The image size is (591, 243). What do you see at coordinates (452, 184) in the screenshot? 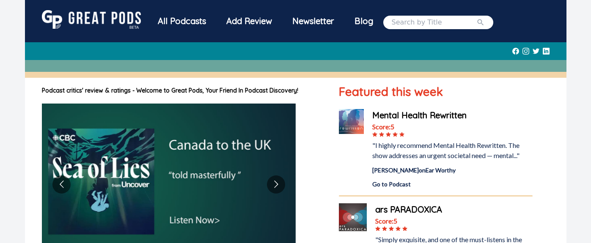
I see `a: Go to Podcast` at bounding box center [452, 184].